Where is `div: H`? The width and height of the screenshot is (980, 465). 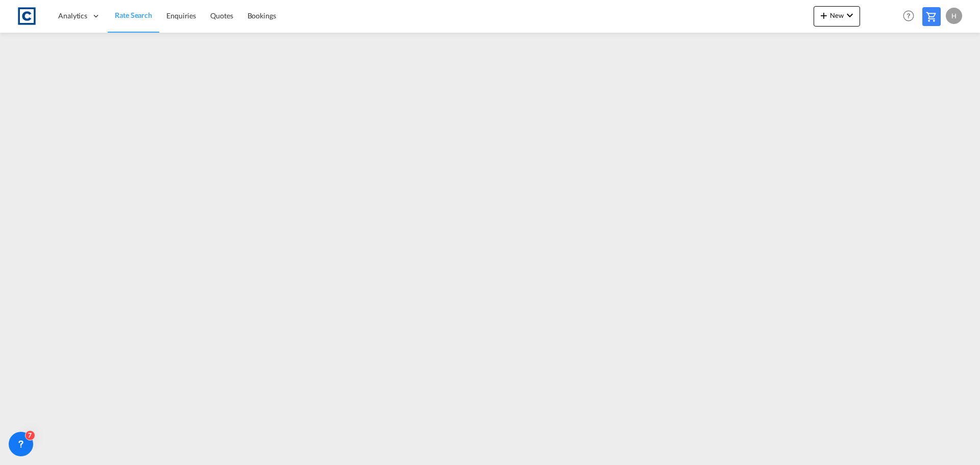
div: H is located at coordinates (954, 16).